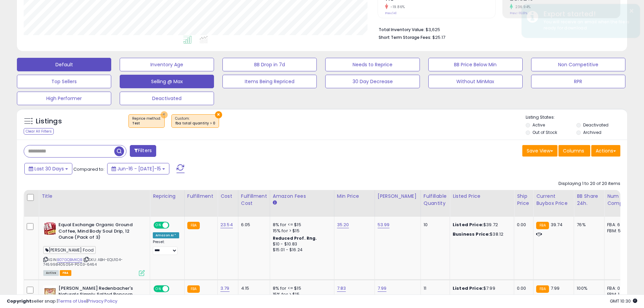  I want to click on button: Selling @ Max, so click(167, 82).